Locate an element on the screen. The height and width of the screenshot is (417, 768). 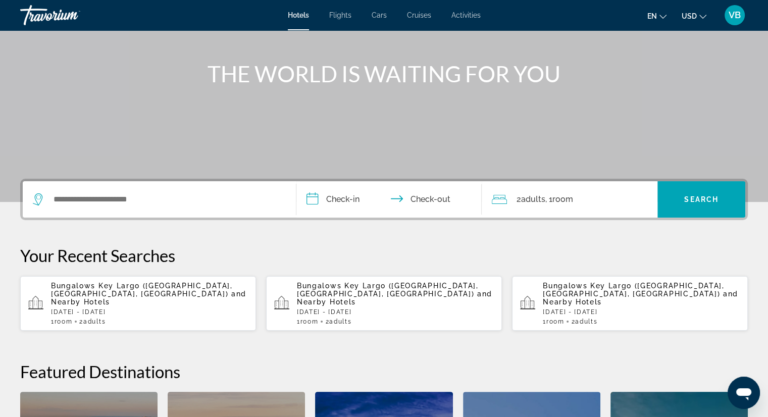
button: User Menu is located at coordinates (735, 15).